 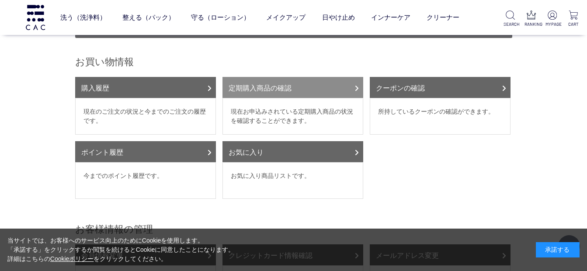 I want to click on a: クリーナー, so click(x=443, y=17).